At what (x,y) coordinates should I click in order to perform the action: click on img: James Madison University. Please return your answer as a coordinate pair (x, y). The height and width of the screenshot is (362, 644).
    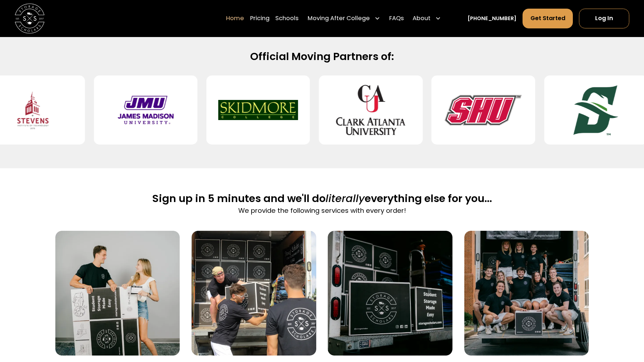
    Looking at the image, I should click on (146, 110).